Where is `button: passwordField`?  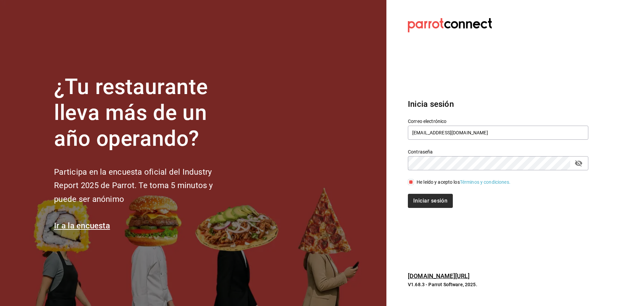
button: passwordField is located at coordinates (579, 163).